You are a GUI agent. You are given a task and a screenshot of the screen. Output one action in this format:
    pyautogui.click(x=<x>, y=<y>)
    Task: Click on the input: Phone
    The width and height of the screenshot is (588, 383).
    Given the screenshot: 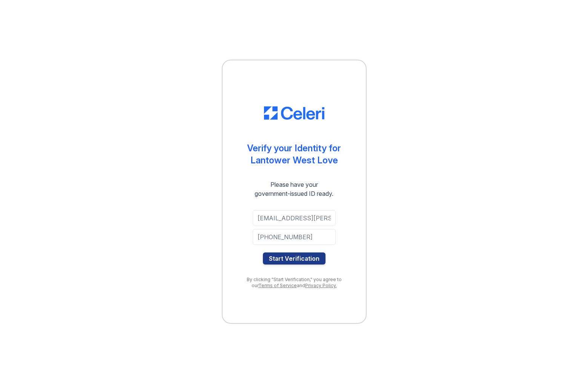 What is the action you would take?
    pyautogui.click(x=294, y=237)
    